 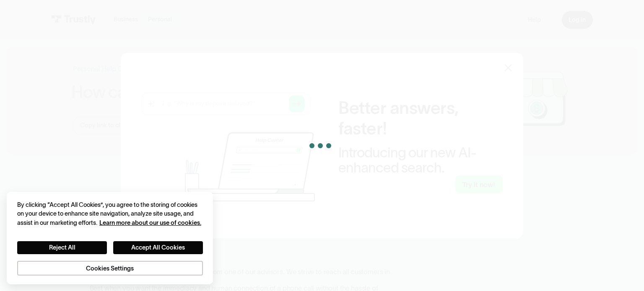 I want to click on button: Accept All Cookies, so click(x=158, y=247).